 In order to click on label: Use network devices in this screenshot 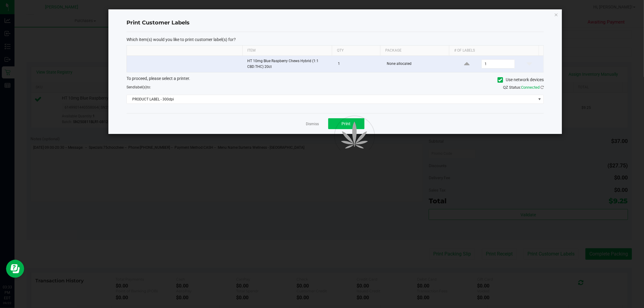, I will do `click(521, 80)`.